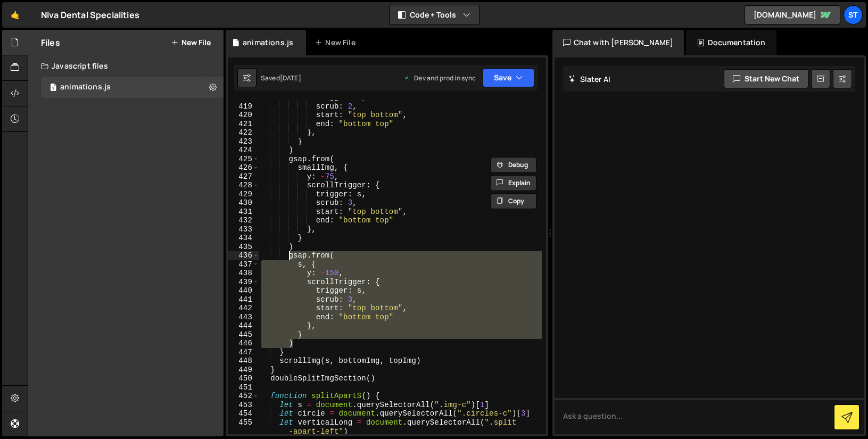 This screenshot has width=868, height=439. Describe the element at coordinates (513, 165) in the screenshot. I see `button: Debug` at that location.